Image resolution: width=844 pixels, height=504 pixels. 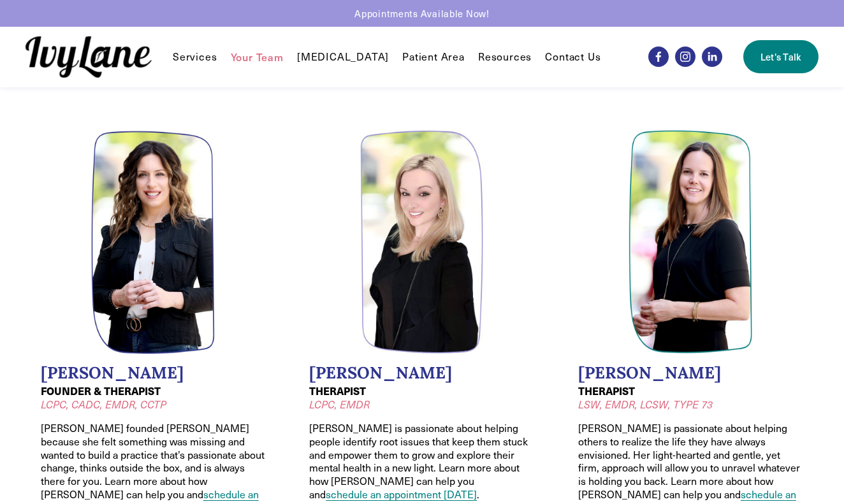 What do you see at coordinates (504, 56) in the screenshot?
I see `span: Resources` at bounding box center [504, 56].